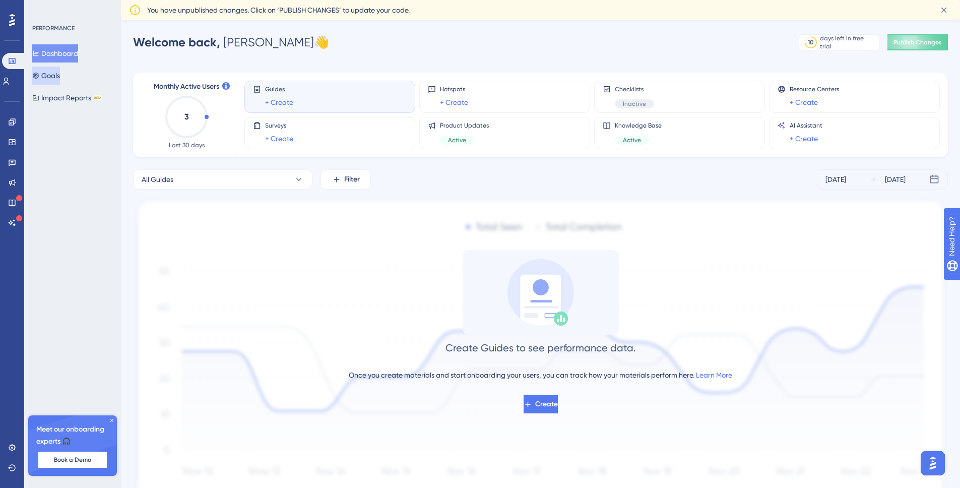 This screenshot has height=488, width=960. What do you see at coordinates (540, 375) in the screenshot?
I see `div: Once you create materials and start onboarding your users, you can track how your materials perfo...` at bounding box center [540, 375].